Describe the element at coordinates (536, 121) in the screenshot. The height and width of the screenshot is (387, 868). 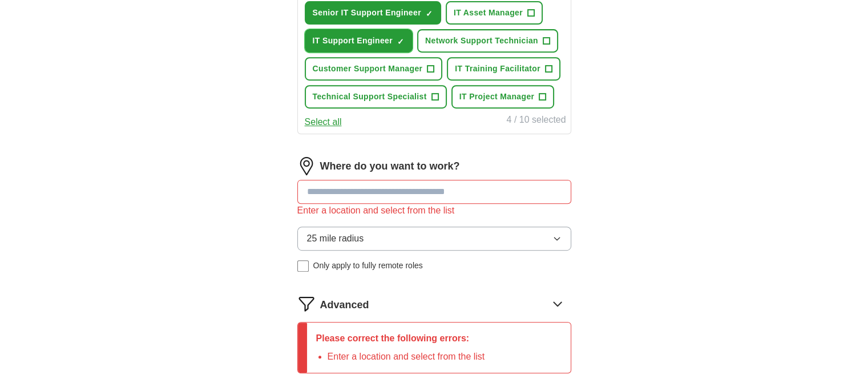
I see `div: 4 / 10 selected` at that location.